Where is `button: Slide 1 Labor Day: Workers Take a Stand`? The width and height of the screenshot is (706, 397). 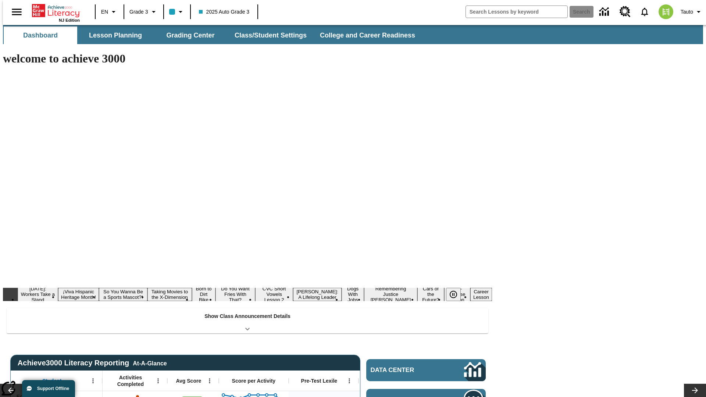 button: Slide 1 Labor Day: Workers Take a Stand is located at coordinates (38, 294).